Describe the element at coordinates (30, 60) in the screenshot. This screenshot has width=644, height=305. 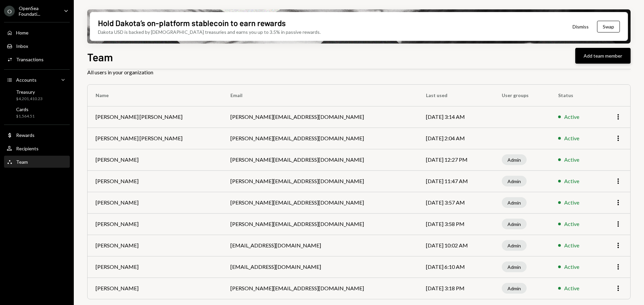
I see `div: Transactions` at that location.